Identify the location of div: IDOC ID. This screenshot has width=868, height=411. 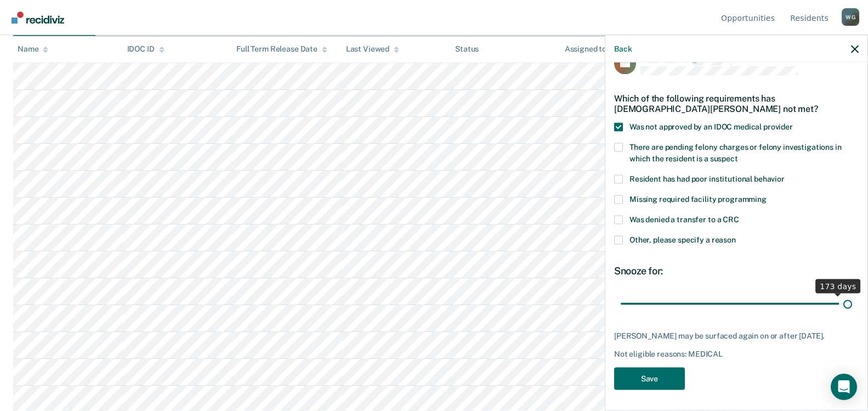
(146, 49).